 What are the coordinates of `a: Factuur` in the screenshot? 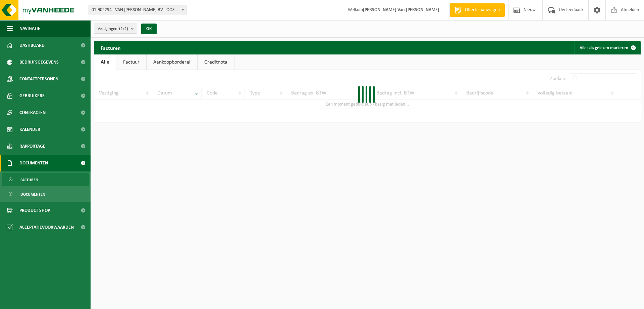 It's located at (131, 62).